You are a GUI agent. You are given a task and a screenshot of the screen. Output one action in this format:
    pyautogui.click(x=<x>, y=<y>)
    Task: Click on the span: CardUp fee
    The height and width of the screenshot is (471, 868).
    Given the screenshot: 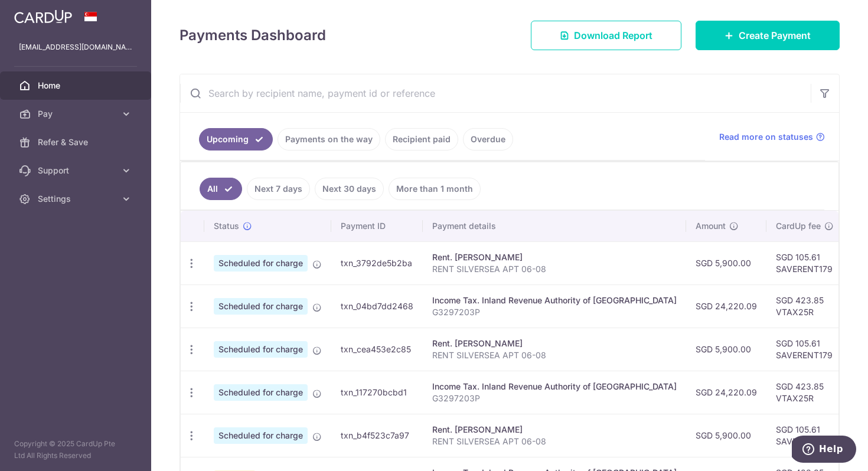 What is the action you would take?
    pyautogui.click(x=798, y=226)
    